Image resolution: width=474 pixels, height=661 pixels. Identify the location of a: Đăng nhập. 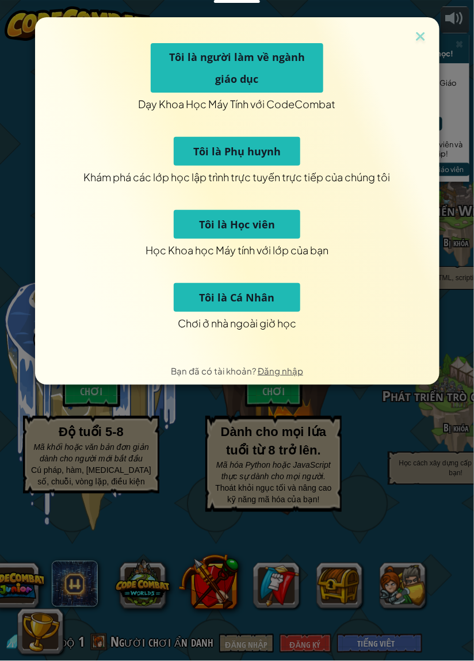
(280, 370).